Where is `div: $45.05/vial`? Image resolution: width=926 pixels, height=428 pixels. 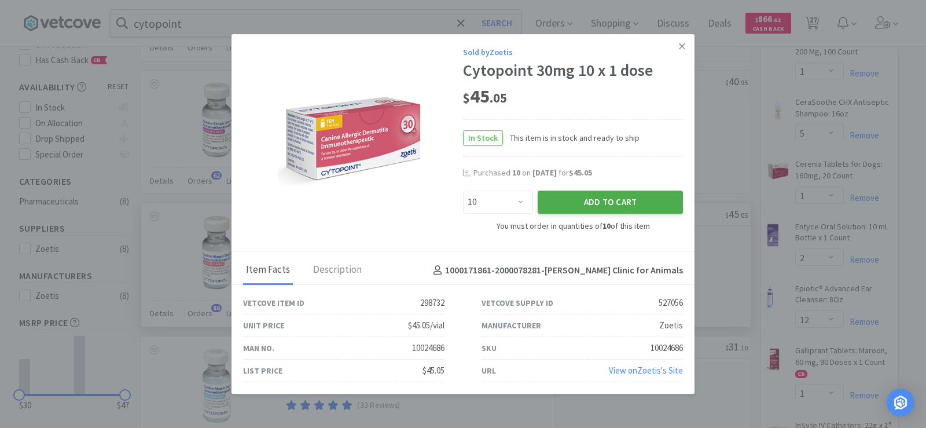
div: $45.05/vial is located at coordinates (426, 325).